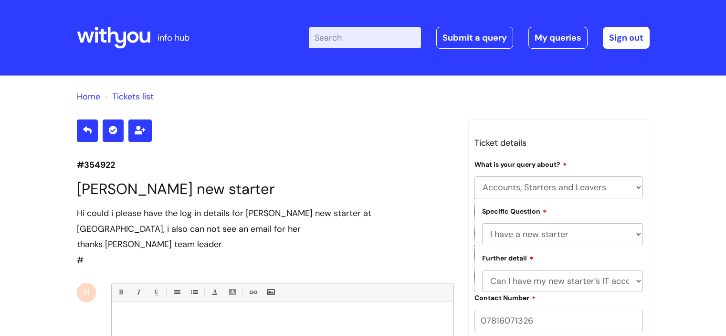 This screenshot has height=336, width=726. Describe the element at coordinates (505, 297) in the screenshot. I see `label: Contact Number` at that location.